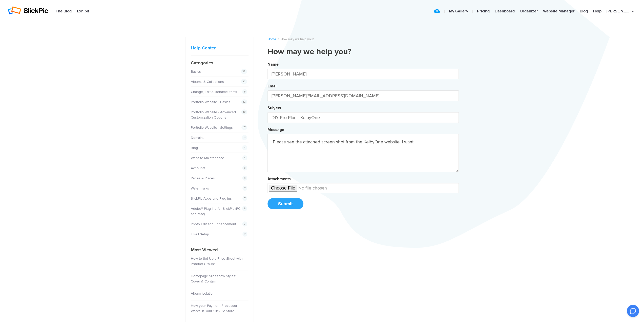  I want to click on a: Blog, so click(194, 148).